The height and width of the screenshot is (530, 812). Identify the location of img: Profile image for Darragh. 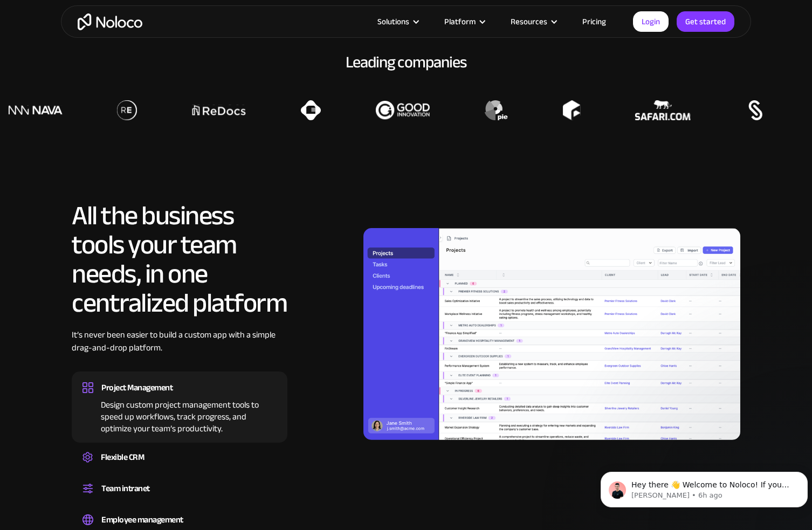
(21, 41).